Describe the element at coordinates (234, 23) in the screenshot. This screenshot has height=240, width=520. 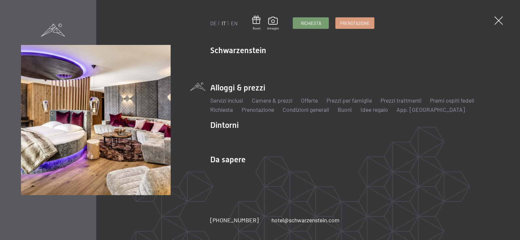
I see `a: EN` at that location.